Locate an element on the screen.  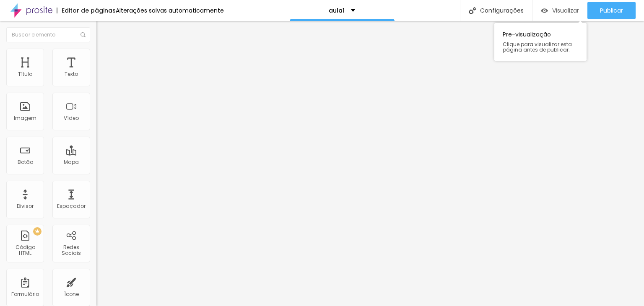
div: Imagem is located at coordinates (25, 118).